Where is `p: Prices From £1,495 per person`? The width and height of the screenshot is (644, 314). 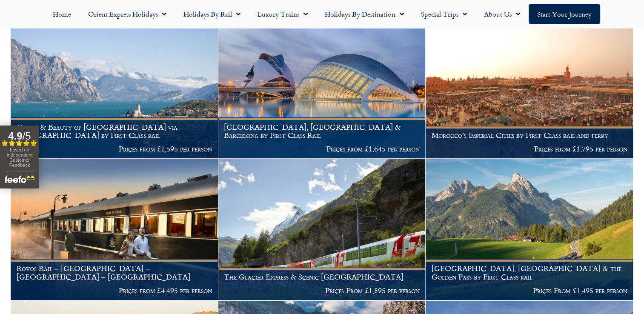 p: Prices From £1,495 per person is located at coordinates (530, 291).